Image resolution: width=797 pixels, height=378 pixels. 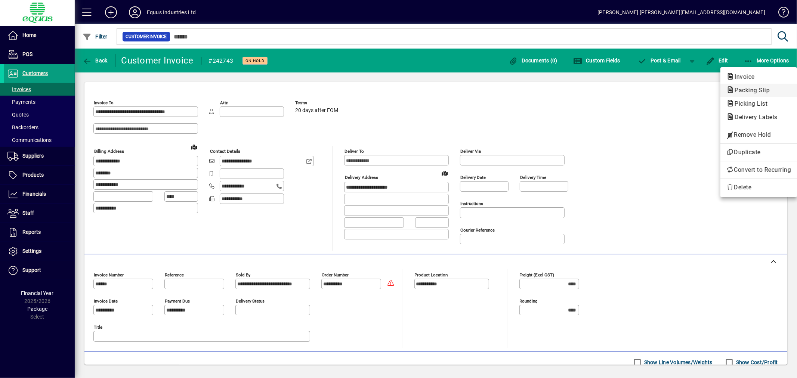 I want to click on span: Delete, so click(x=758, y=187).